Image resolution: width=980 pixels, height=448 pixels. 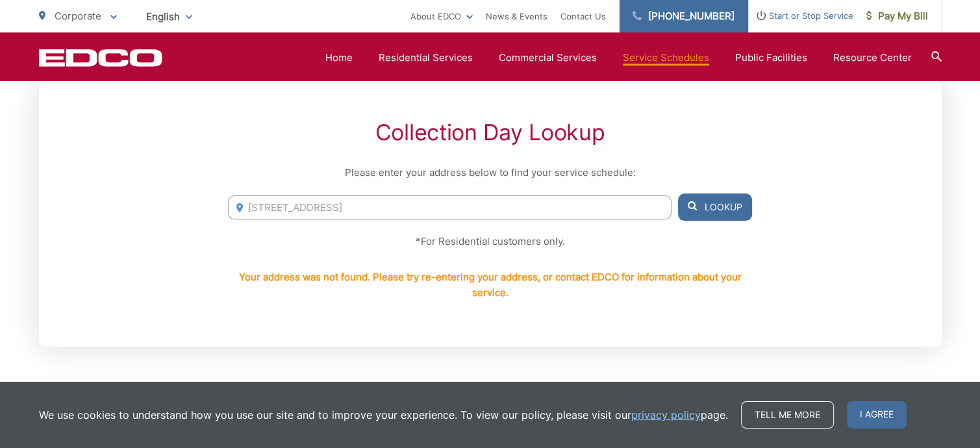 What do you see at coordinates (426, 58) in the screenshot?
I see `a: Residential Services` at bounding box center [426, 58].